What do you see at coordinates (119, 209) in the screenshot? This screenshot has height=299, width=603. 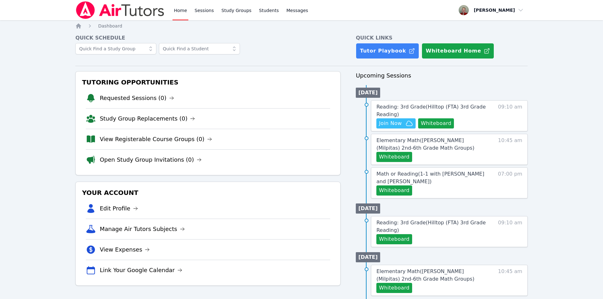 I see `a: Edit Profile` at bounding box center [119, 209].